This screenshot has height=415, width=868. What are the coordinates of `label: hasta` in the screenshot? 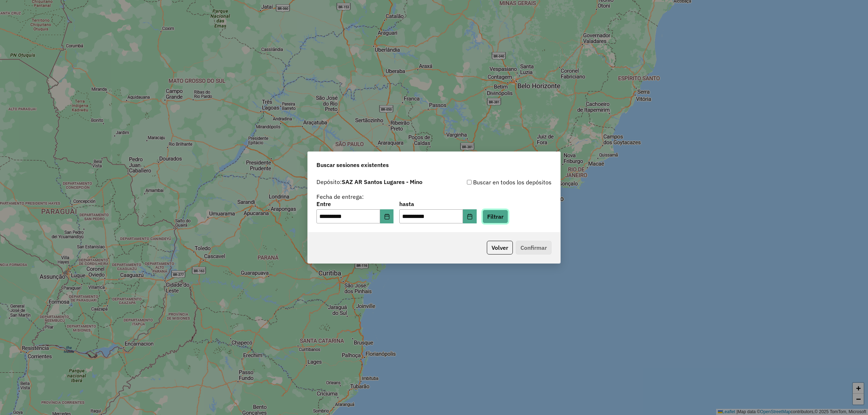 It's located at (438, 204).